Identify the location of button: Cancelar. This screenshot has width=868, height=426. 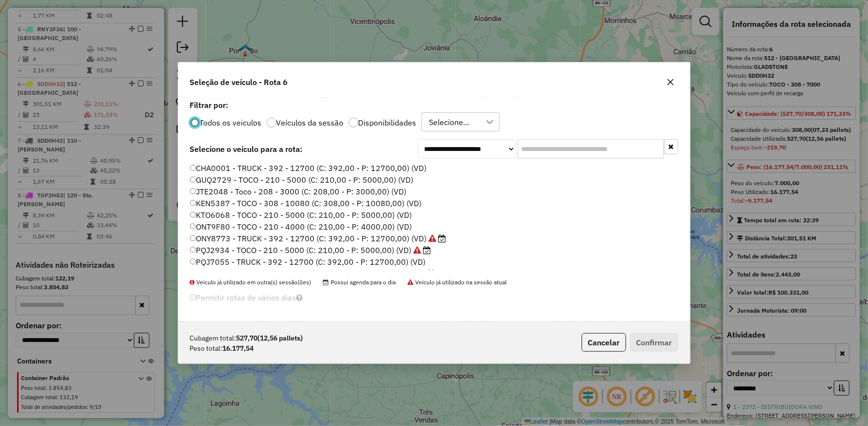
(604, 342).